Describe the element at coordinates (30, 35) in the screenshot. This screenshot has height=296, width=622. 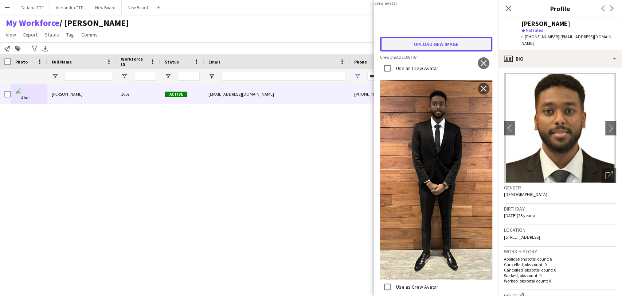
I see `a: Export` at that location.